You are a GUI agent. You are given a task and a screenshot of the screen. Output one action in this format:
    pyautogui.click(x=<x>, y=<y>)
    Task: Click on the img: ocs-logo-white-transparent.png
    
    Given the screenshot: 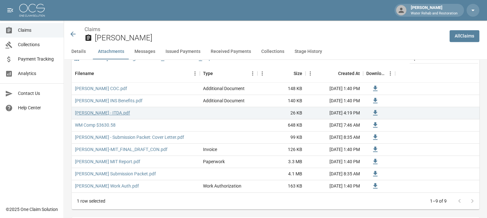 What is the action you would take?
    pyautogui.click(x=32, y=10)
    